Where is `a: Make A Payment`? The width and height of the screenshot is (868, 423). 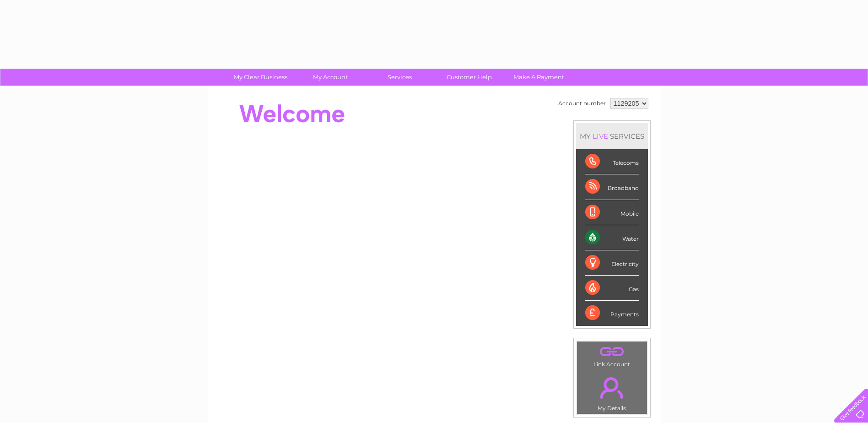 a: Make A Payment is located at coordinates (538, 77).